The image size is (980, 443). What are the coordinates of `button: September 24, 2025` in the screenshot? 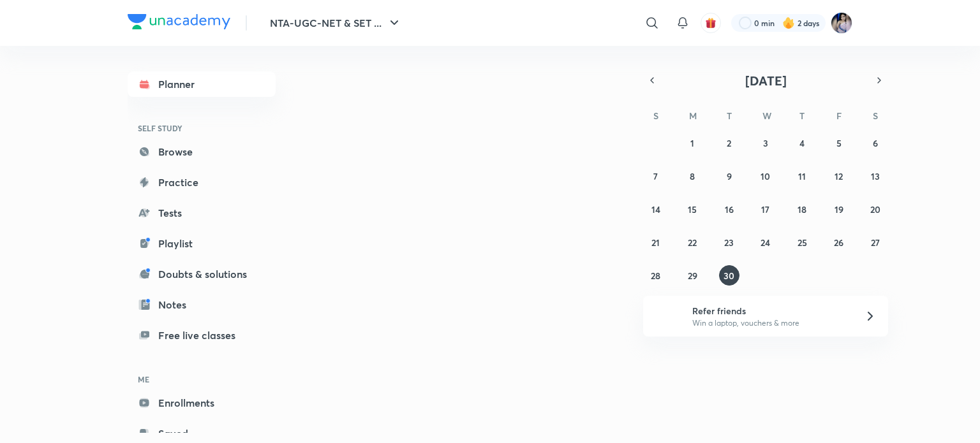 It's located at (766, 242).